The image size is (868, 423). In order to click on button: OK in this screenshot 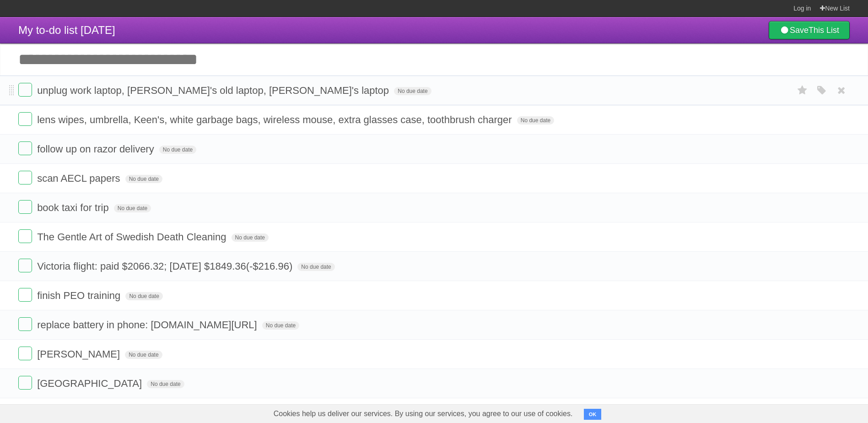, I will do `click(593, 415)`.